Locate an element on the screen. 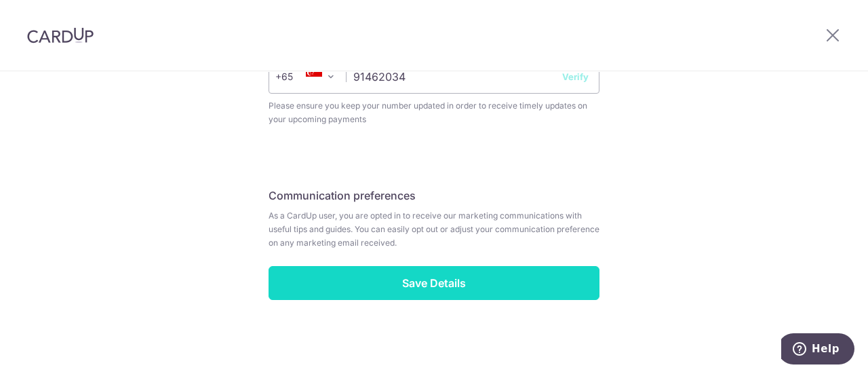 This screenshot has height=374, width=868. button: Verify is located at coordinates (575, 77).